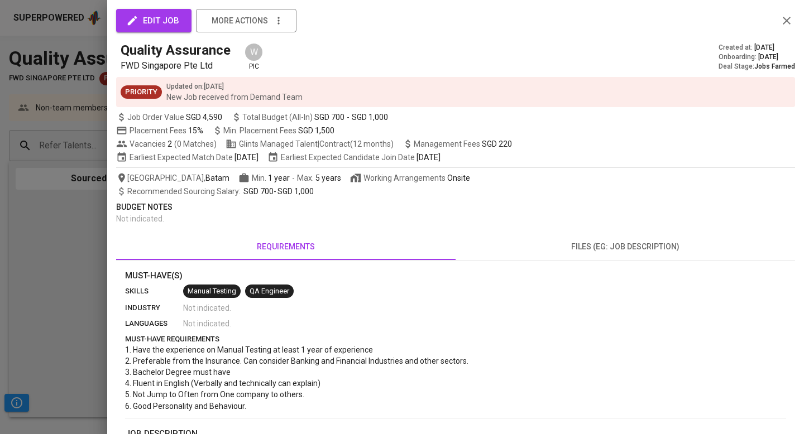 Image resolution: width=804 pixels, height=434 pixels. I want to click on div: Deal Stage :, so click(756, 66).